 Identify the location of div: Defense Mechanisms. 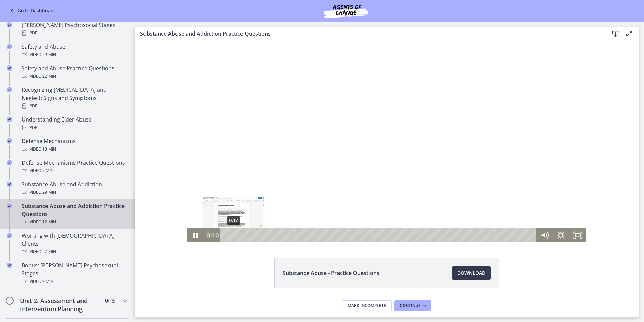
(74, 145).